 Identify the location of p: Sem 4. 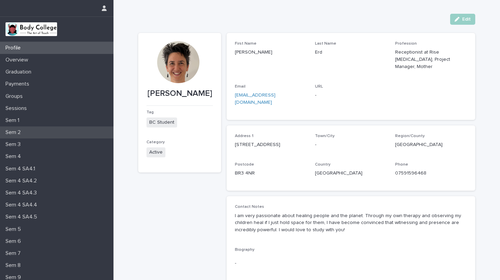
(14, 156).